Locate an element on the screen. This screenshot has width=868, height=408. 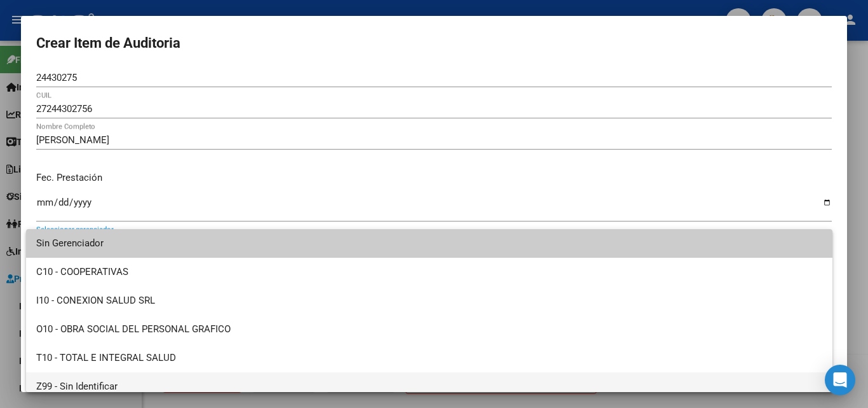
span: Z99 - Sin Identificar is located at coordinates (429, 386).